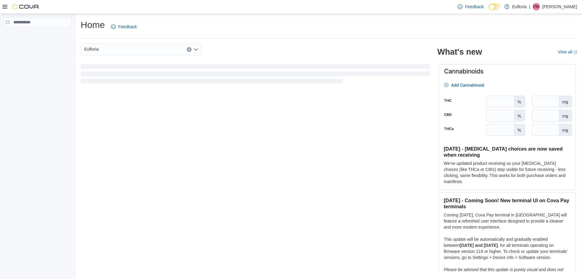 The height and width of the screenshot is (279, 582). What do you see at coordinates (38, 36) in the screenshot?
I see `nav: Complex example` at bounding box center [38, 36].